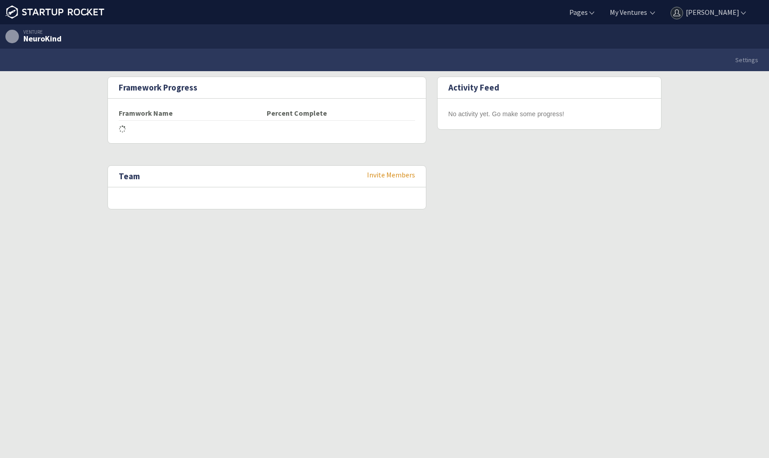  Describe the element at coordinates (146, 113) in the screenshot. I see `strong: Framwork Name` at that location.